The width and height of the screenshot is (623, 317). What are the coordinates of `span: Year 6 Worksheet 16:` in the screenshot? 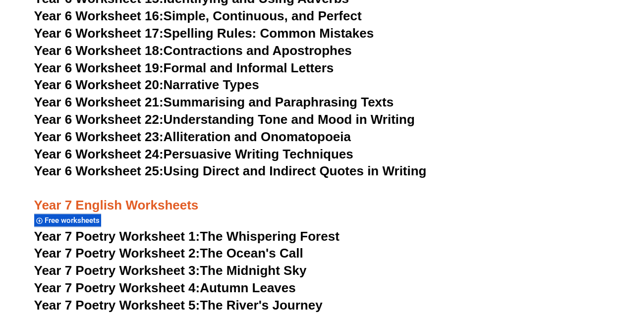 It's located at (99, 16).